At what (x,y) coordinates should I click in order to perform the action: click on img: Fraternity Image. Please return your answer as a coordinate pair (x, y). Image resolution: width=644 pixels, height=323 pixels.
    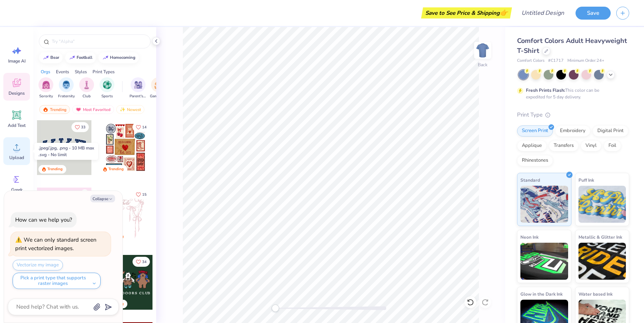
    Looking at the image, I should click on (67, 85).